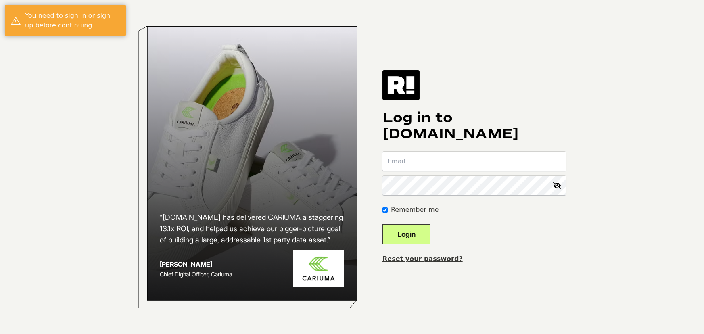 The width and height of the screenshot is (704, 334). I want to click on label: Remember me, so click(415, 210).